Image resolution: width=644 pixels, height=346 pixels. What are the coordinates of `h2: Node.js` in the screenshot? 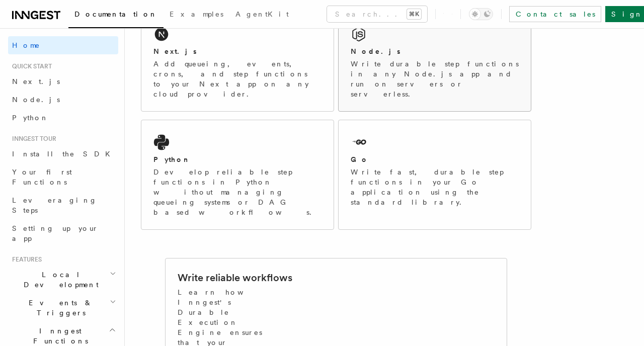 It's located at (375, 52).